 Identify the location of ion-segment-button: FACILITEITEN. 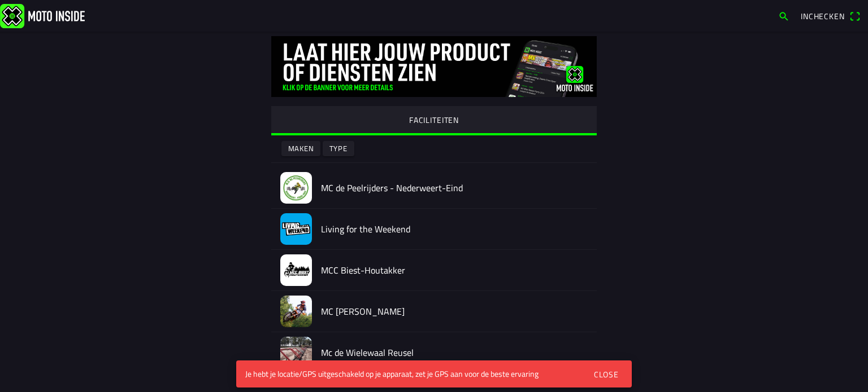
(434, 121).